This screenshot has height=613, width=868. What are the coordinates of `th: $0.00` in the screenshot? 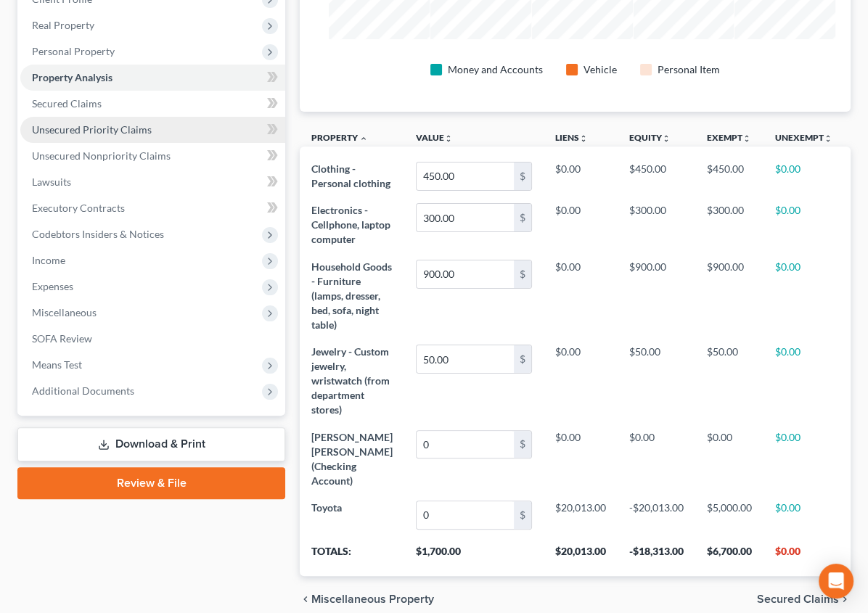 It's located at (803, 556).